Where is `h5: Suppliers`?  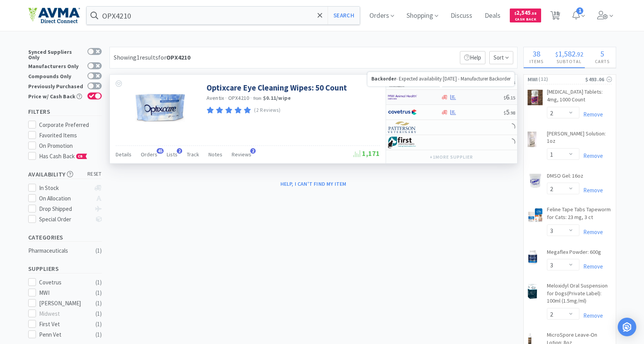
h5: Suppliers is located at coordinates (65, 269).